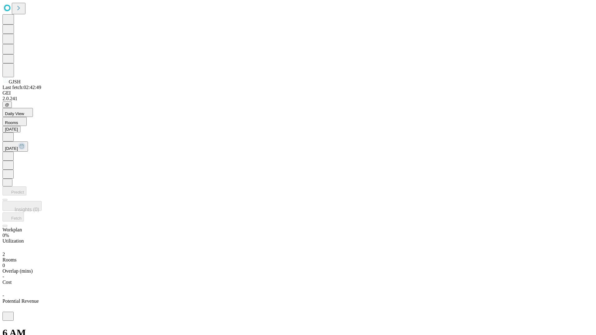  What do you see at coordinates (12, 230) in the screenshot?
I see `span: Workplan` at bounding box center [12, 230].